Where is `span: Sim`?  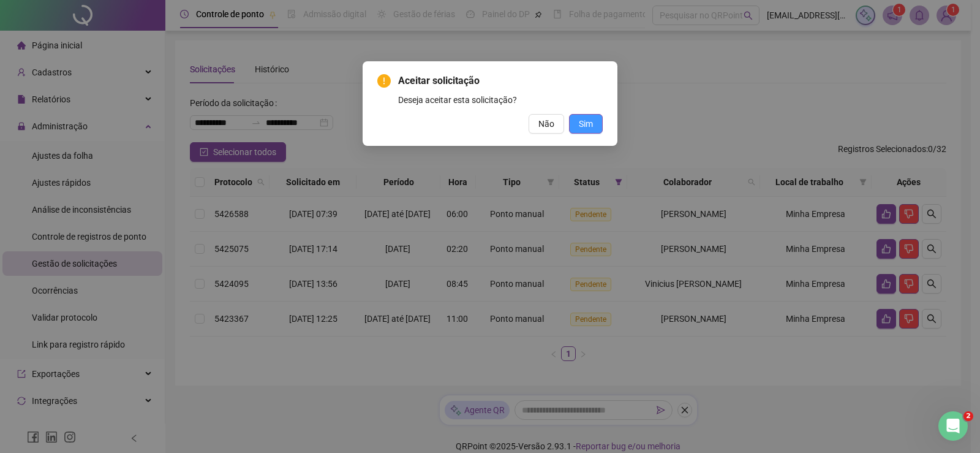 span: Sim is located at coordinates (586, 124).